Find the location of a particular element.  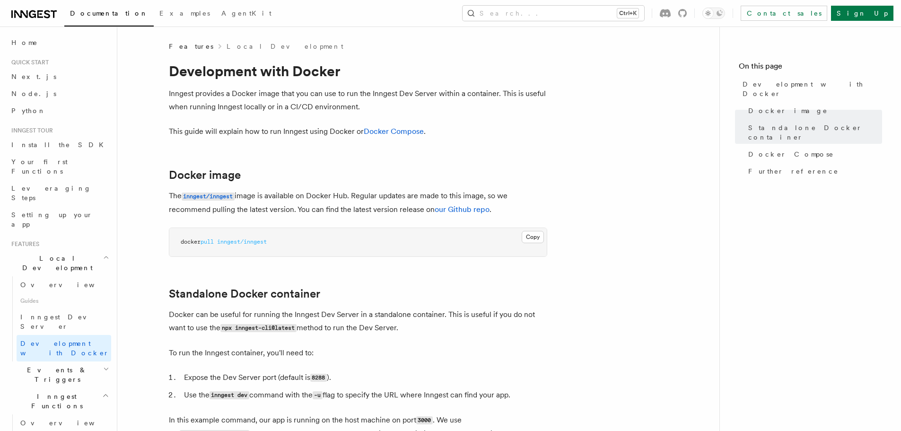

span: docker is located at coordinates (191, 242).